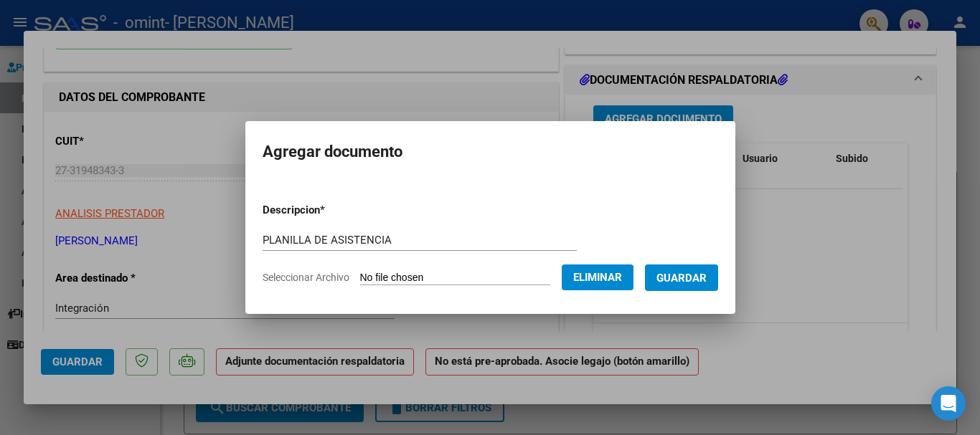  Describe the element at coordinates (681, 278) in the screenshot. I see `span: Guardar` at that location.